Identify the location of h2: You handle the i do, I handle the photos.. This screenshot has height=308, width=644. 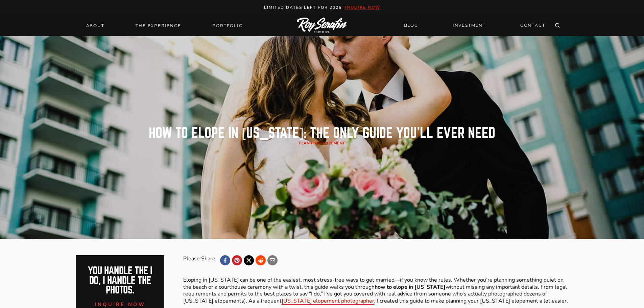
(120, 281).